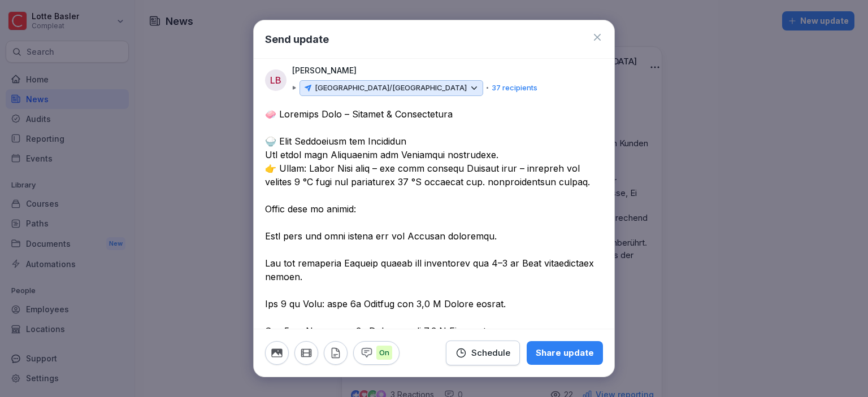  I want to click on p: 37 recipients, so click(514, 88).